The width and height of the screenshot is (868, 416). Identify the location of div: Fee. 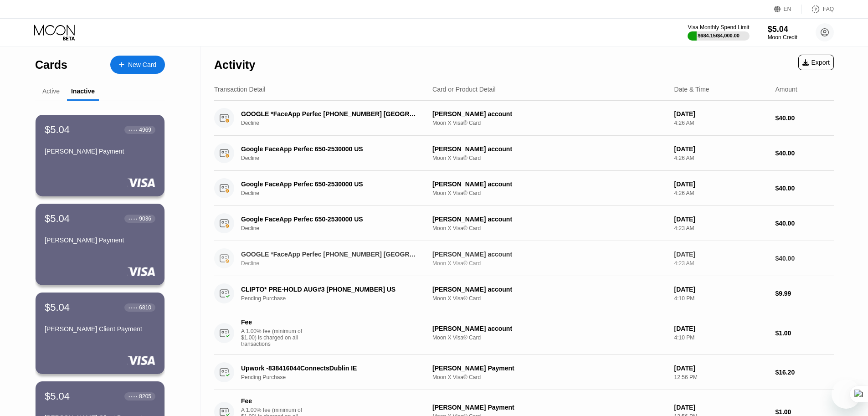
(273, 322).